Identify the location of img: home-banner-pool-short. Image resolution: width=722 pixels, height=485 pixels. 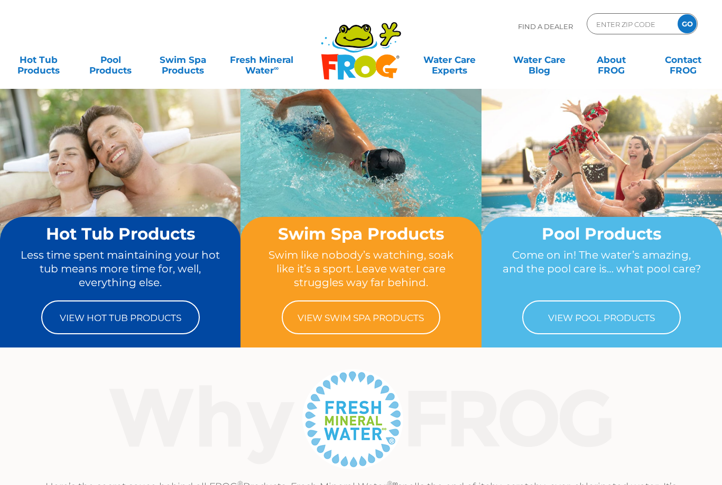
(601, 178).